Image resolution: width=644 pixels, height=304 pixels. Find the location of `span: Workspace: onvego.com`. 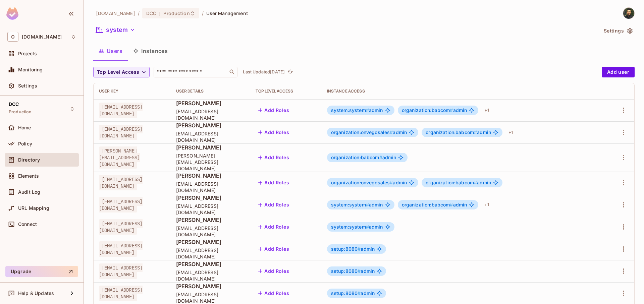

span: Workspace: onvego.com is located at coordinates (41, 37).